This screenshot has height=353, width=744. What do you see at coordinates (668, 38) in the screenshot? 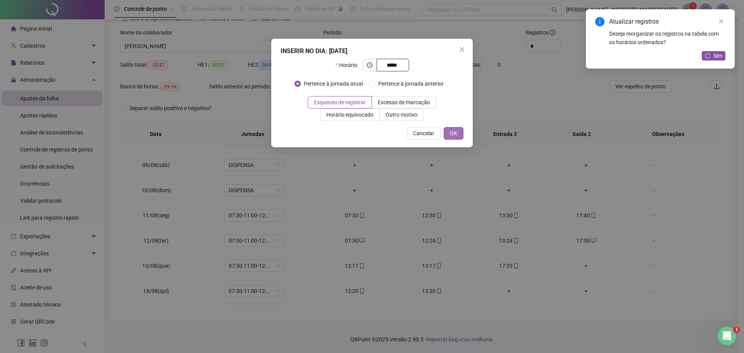
I see `div: Deseja reorganizar os registros na tabela com os horários ordenados?` at bounding box center [668, 38].